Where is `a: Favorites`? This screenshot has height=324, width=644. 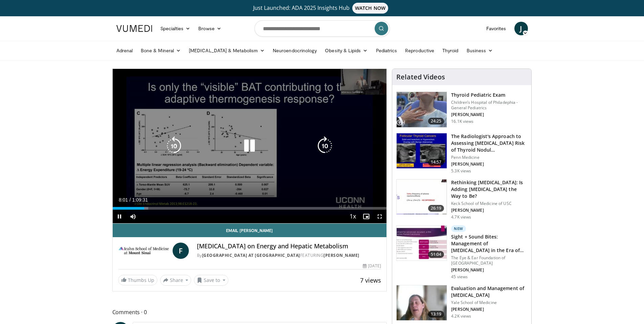 a: Favorites is located at coordinates (496, 29).